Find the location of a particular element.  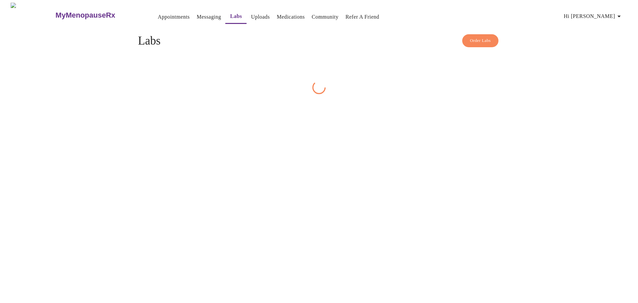

a: Uploads is located at coordinates (260, 17).